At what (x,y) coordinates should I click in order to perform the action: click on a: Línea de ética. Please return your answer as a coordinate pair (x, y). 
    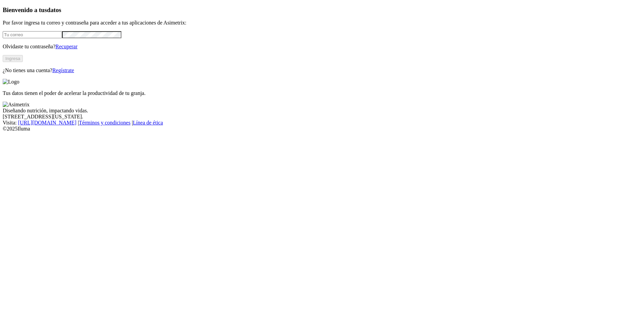
    Looking at the image, I should click on (148, 123).